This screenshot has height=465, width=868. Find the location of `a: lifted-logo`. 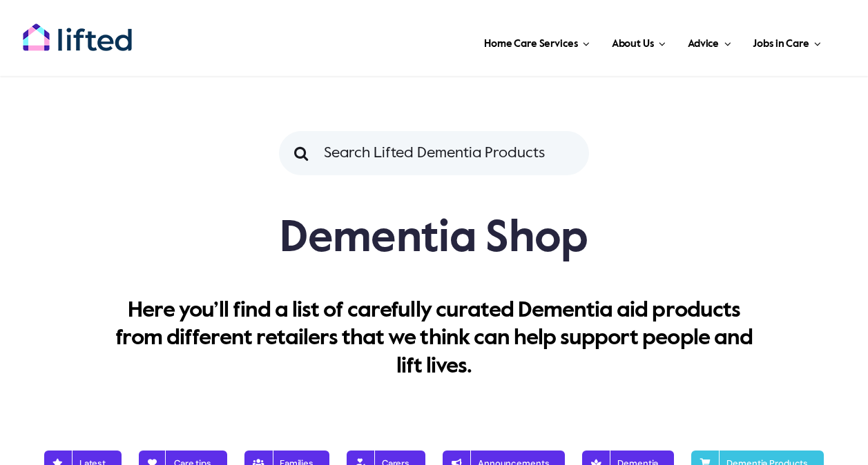

a: lifted-logo is located at coordinates (78, 30).